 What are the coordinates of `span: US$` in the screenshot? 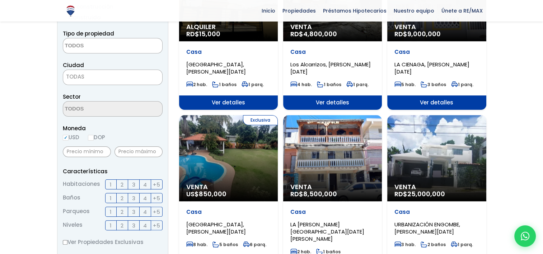 It's located at (206, 194).